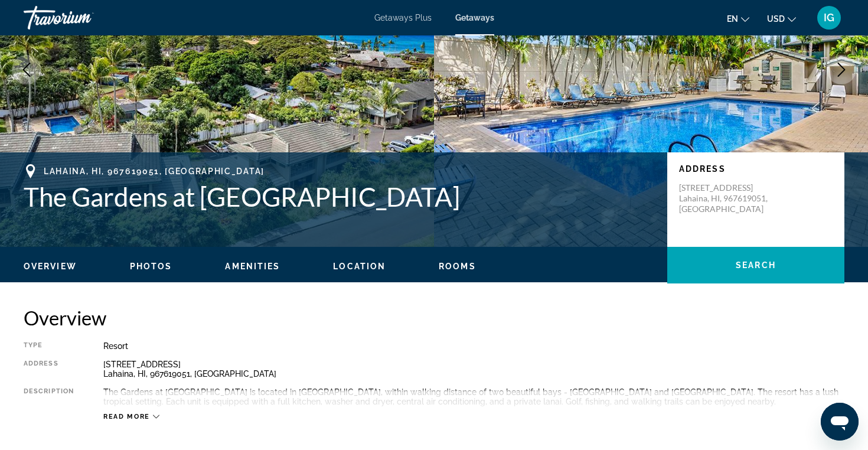 This screenshot has height=450, width=868. Describe the element at coordinates (151, 266) in the screenshot. I see `button: Photos` at that location.